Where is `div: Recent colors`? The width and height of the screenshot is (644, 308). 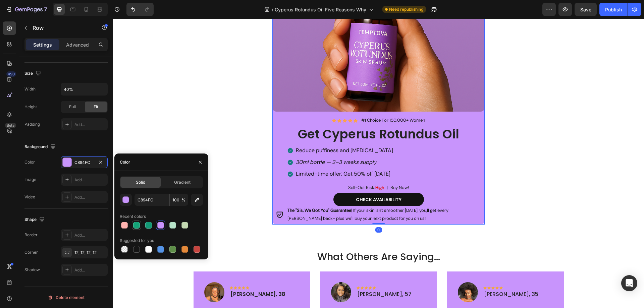 div: Recent colors is located at coordinates (133, 217).